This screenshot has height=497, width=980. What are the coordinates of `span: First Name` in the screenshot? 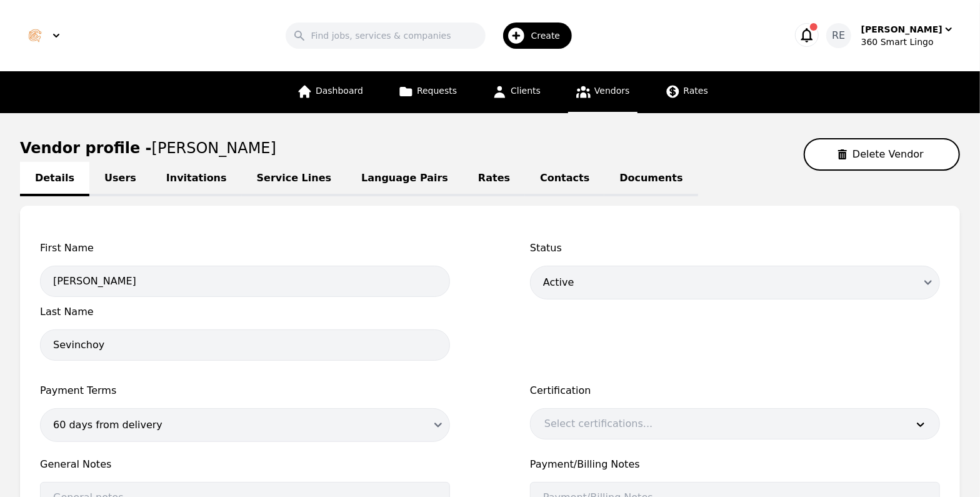 It's located at (245, 248).